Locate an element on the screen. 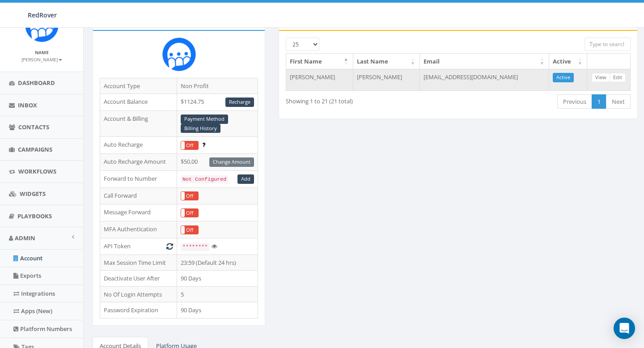 This screenshot has width=644, height=348. input: Type to search is located at coordinates (607, 44).